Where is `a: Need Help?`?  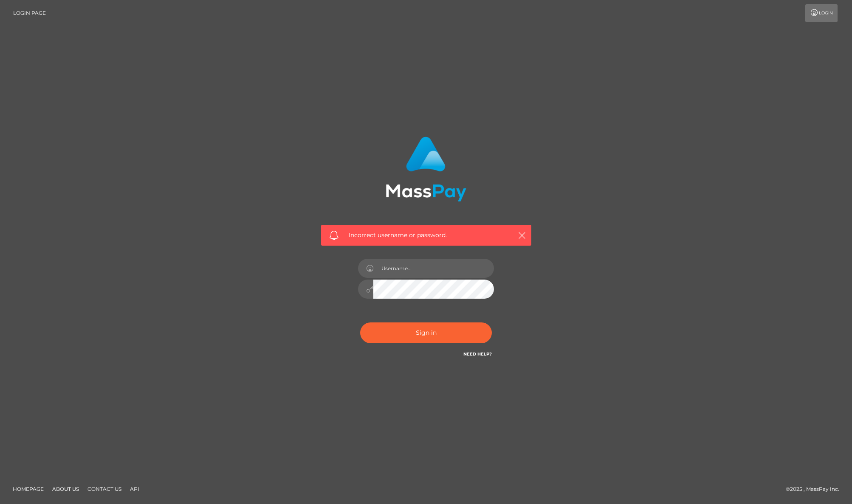 a: Need Help? is located at coordinates (477, 354).